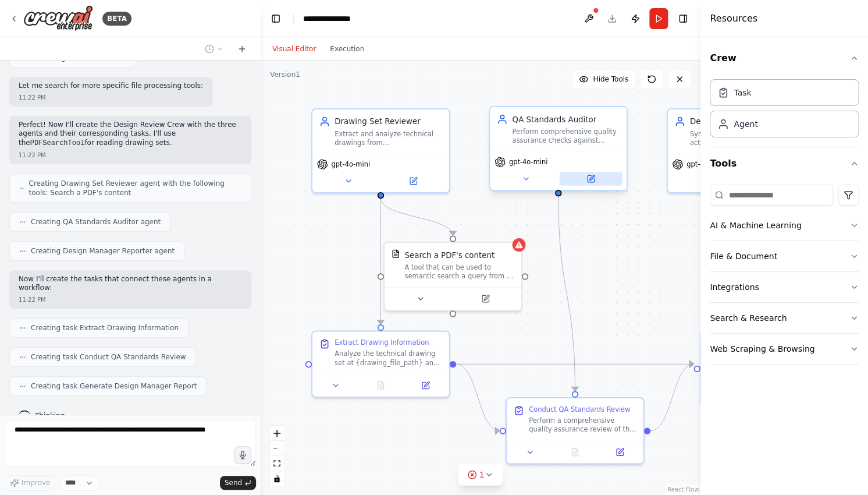 This screenshot has width=868, height=495. What do you see at coordinates (417, 217) in the screenshot?
I see `g: Edge from 68ab7c8b-13df-491e-9dc3-20f4c5e8c304 to ec03157a-8875-4923-87e7-049db4cfbe7e` at bounding box center [417, 217].